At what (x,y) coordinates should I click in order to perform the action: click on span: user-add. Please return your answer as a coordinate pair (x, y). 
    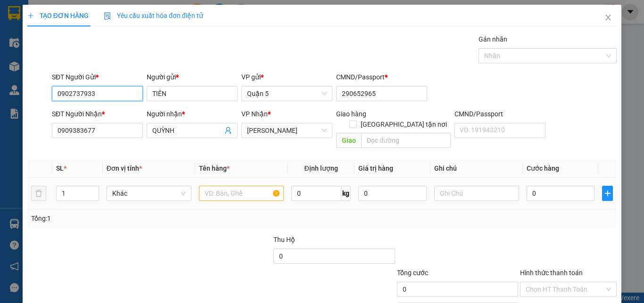
    Looking at the image, I should click on (229, 131).